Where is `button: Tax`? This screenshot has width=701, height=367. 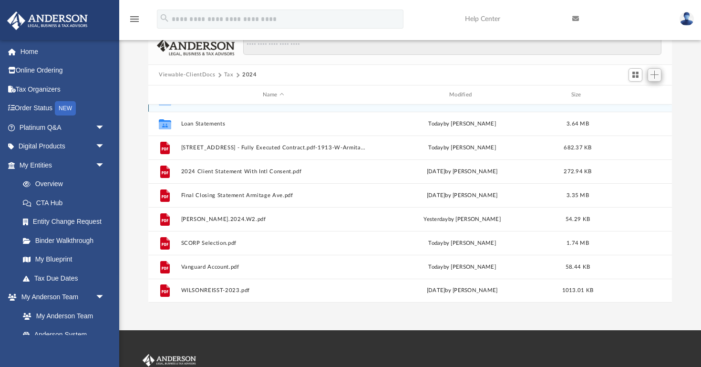
button: Tax is located at coordinates (229, 75).